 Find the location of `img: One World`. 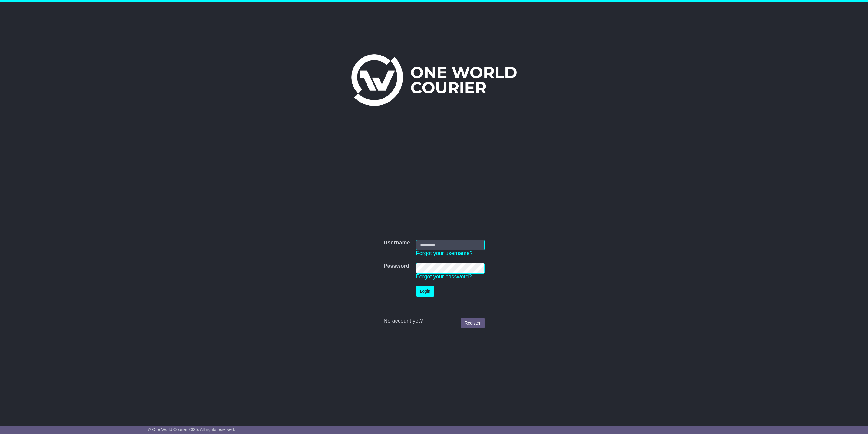

img: One World is located at coordinates (434, 80).